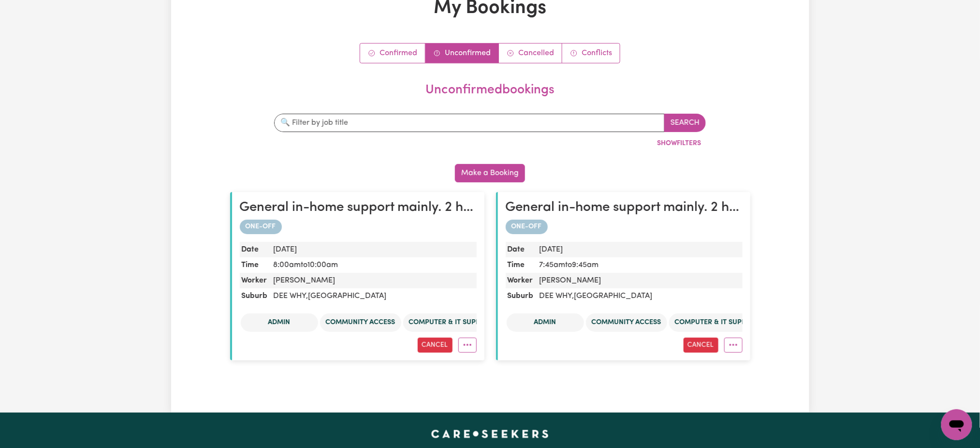 The image size is (980, 448). I want to click on dd: 7:45am to 9:45am, so click(639, 265).